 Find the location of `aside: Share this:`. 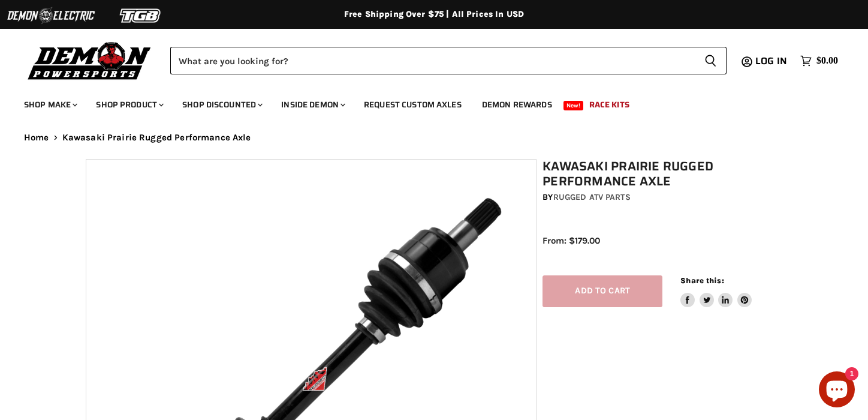

aside: Share this: is located at coordinates (716, 291).